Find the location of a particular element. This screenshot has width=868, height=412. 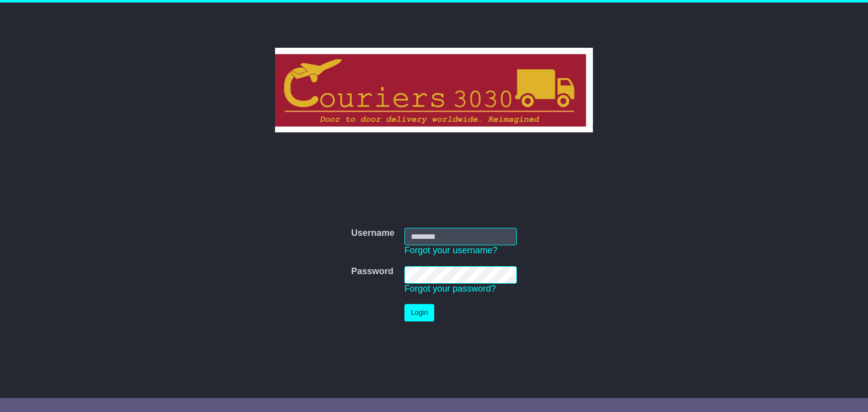

a: Forgot your password? is located at coordinates (450, 289).